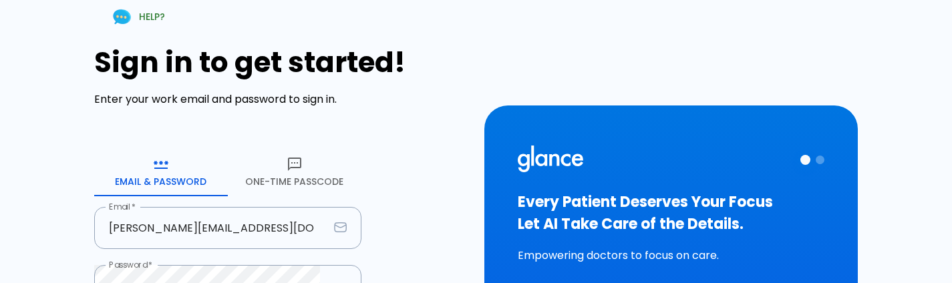 This screenshot has width=952, height=283. What do you see at coordinates (161, 172) in the screenshot?
I see `button: Email & Password` at bounding box center [161, 172].